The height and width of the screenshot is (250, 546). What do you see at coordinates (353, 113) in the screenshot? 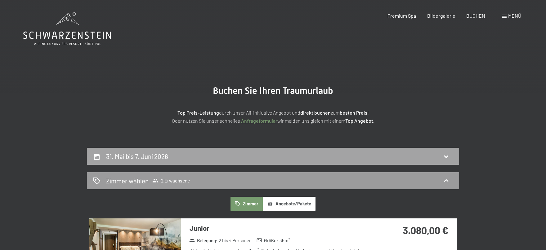
I see `strong: besten Preis` at bounding box center [353, 113].